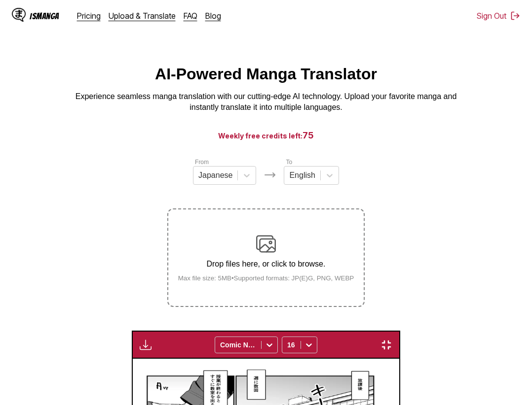 This screenshot has width=532, height=405. I want to click on h1: AI-Powered Manga Translator, so click(266, 74).